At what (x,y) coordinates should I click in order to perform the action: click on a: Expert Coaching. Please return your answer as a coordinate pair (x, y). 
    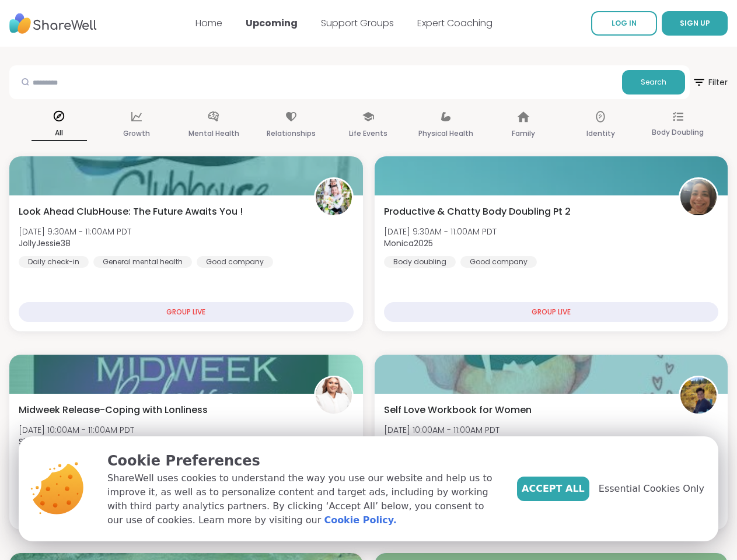
    Looking at the image, I should click on (455, 23).